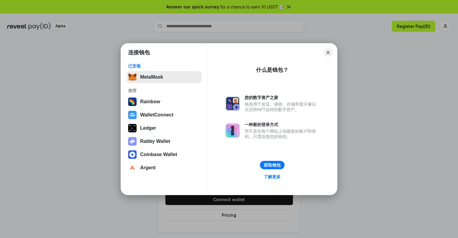 This screenshot has width=458, height=238. I want to click on button: MetaMask, so click(164, 77).